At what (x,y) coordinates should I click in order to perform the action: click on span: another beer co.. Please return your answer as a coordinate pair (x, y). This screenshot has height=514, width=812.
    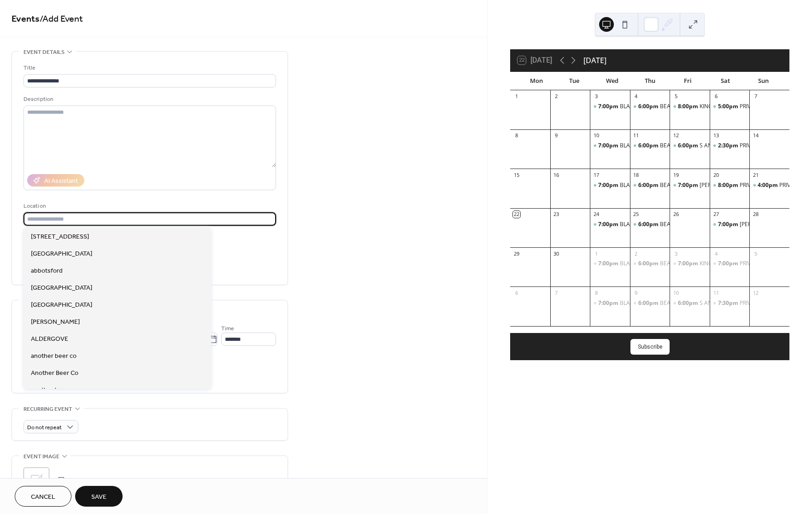
    Looking at the image, I should click on (55, 390).